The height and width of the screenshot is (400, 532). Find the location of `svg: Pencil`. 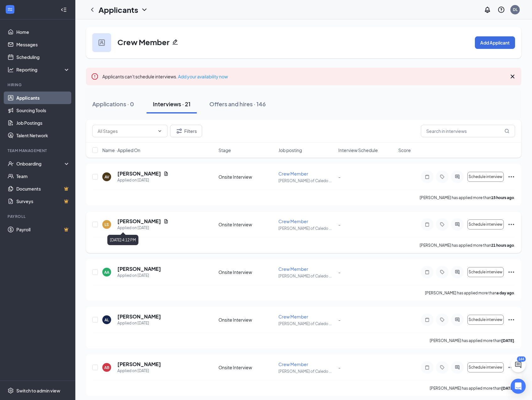

svg: Pencil is located at coordinates (175, 42).